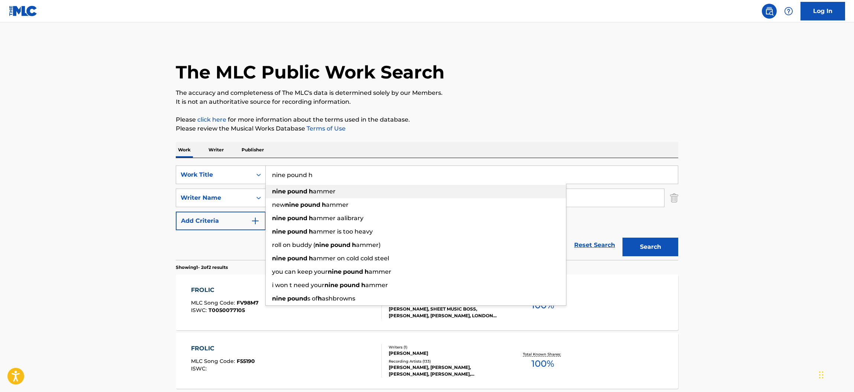 The height and width of the screenshot is (392, 854). I want to click on p: Please for more information about the terms used in the database., so click(427, 120).